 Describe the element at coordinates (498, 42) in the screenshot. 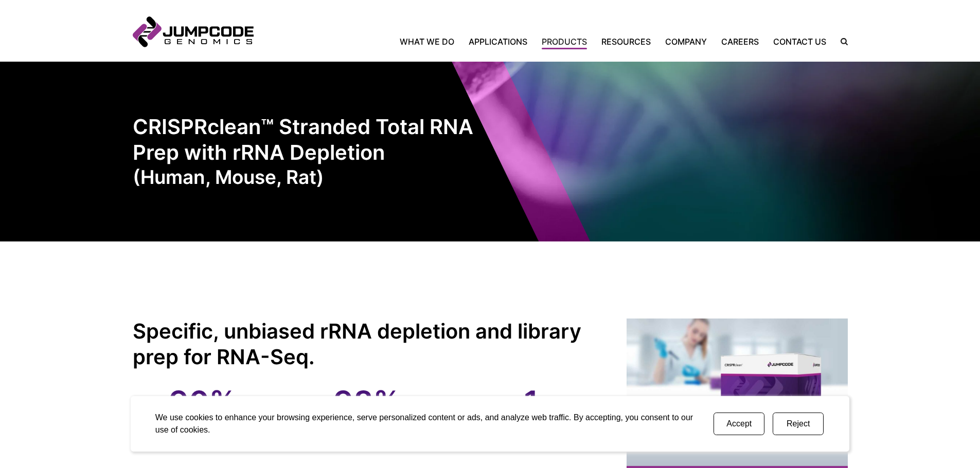

I see `a: Applications` at that location.